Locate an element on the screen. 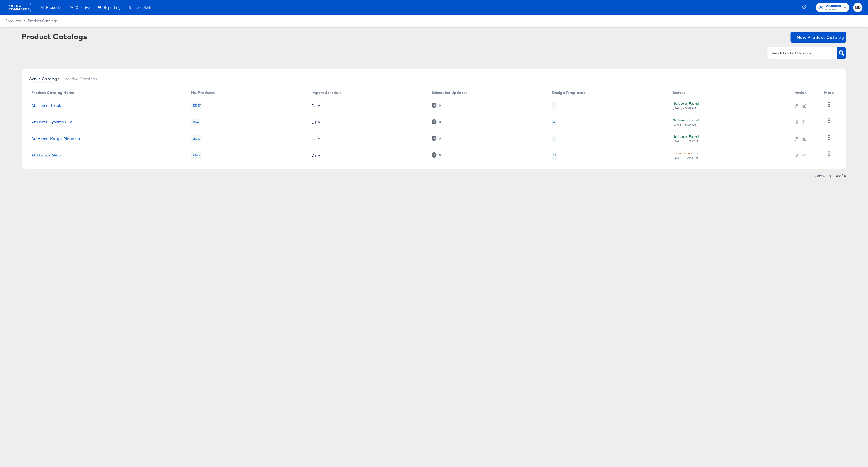 The height and width of the screenshot is (467, 868). div: Scheduled Updates is located at coordinates (450, 93).